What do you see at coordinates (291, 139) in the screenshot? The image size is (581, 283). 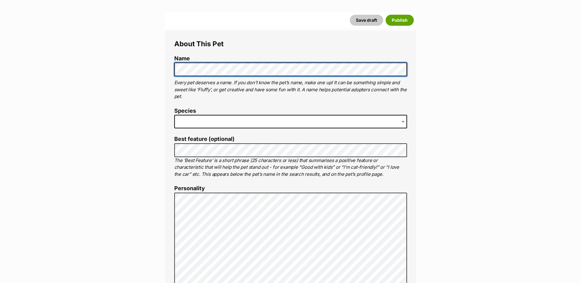 I see `label: Best feature (optional)` at bounding box center [291, 139].